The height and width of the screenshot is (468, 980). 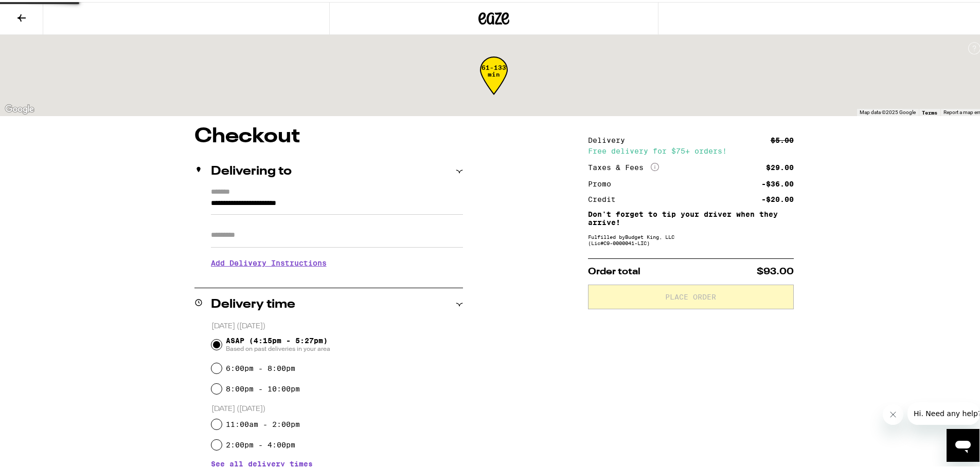 What do you see at coordinates (329, 135) in the screenshot?
I see `h1: Checkout` at bounding box center [329, 135].